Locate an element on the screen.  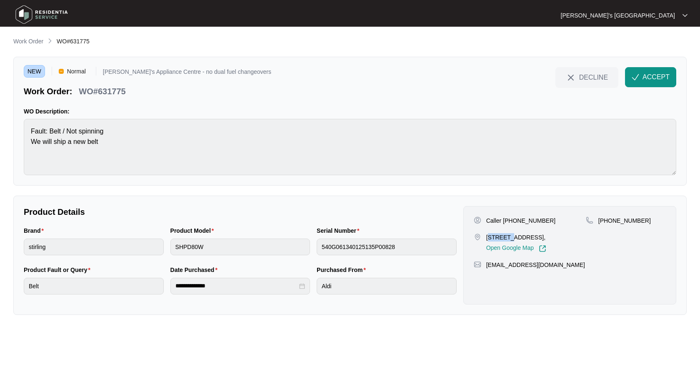
input: Serial Number is located at coordinates (387, 247).